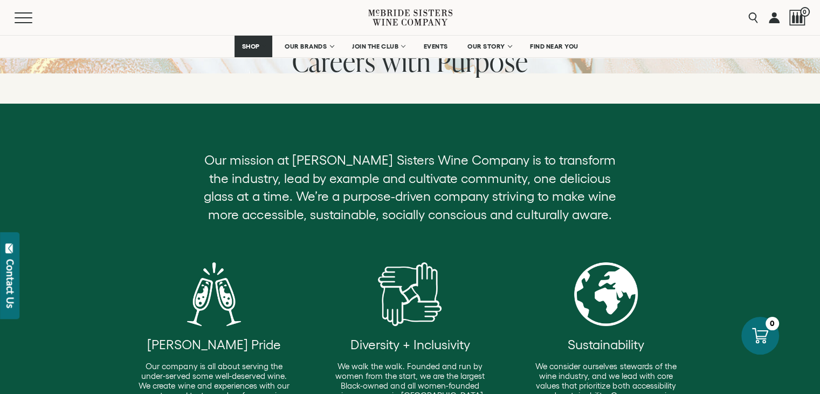 Image resolution: width=820 pixels, height=394 pixels. I want to click on span: EVENTS, so click(436, 46).